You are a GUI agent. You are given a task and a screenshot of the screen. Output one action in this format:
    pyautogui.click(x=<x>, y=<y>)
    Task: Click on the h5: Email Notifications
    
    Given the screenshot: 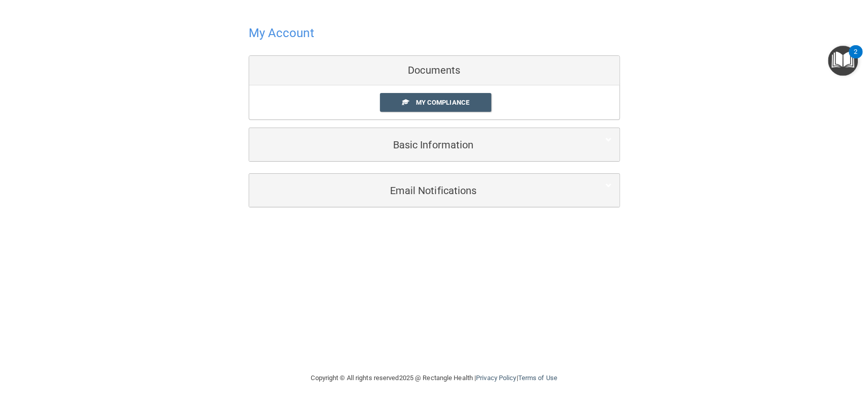 What is the action you would take?
    pyautogui.click(x=419, y=191)
    